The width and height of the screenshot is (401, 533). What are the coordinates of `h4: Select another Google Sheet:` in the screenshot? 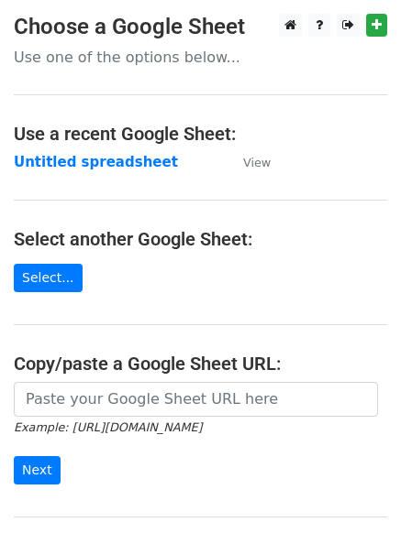 It's located at (200, 239).